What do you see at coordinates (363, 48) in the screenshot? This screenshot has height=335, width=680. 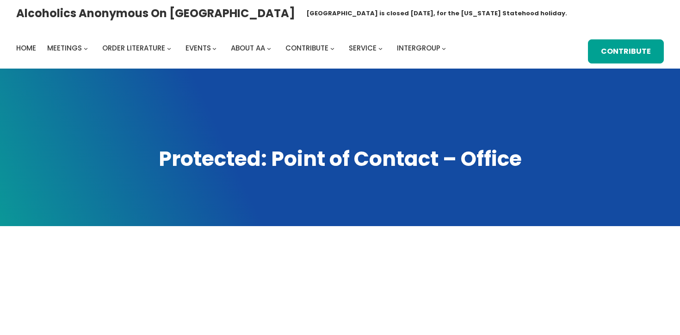 I see `span: Service` at bounding box center [363, 48].